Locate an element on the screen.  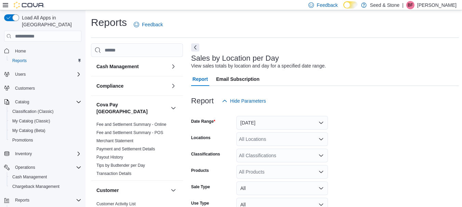
a: My Catalog (Beta) is located at coordinates (29, 131).